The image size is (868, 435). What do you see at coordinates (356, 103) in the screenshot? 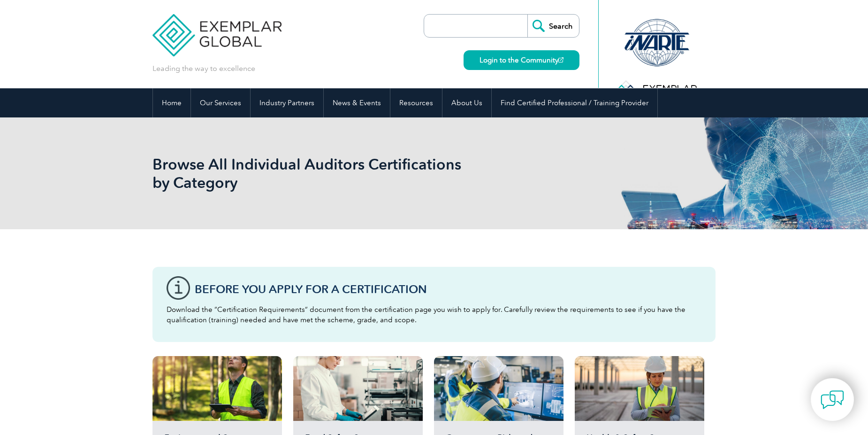
I see `a: News & Events` at bounding box center [356, 103].